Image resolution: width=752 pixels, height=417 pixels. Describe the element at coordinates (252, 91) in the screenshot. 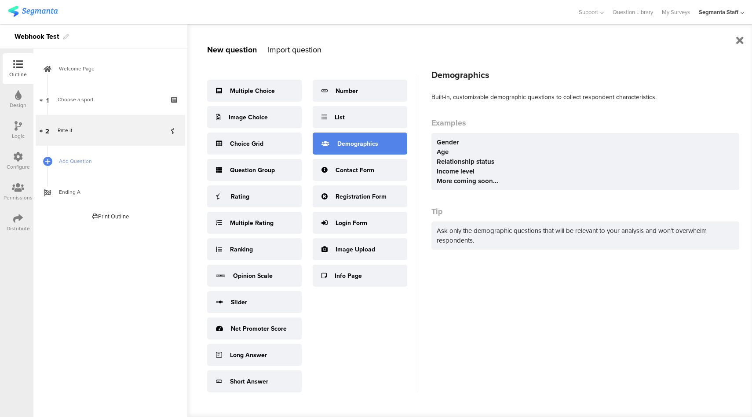

I see `div: Multiple Choice` at that location.